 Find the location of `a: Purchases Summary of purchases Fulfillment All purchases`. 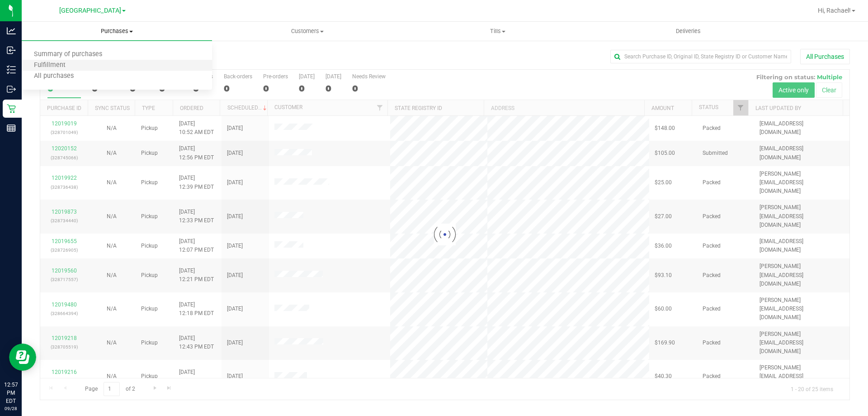

a: Purchases Summary of purchases Fulfillment All purchases is located at coordinates (117, 31).